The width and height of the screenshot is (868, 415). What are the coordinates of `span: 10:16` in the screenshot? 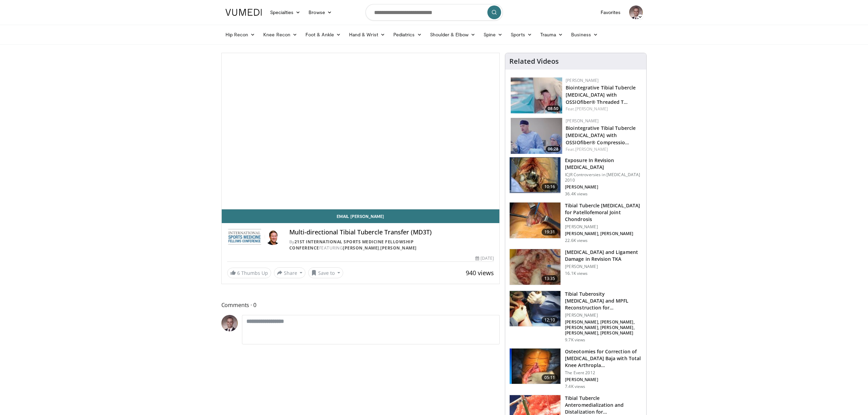 It's located at (550, 187).